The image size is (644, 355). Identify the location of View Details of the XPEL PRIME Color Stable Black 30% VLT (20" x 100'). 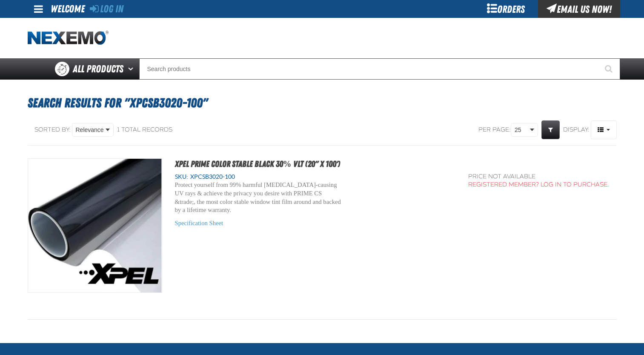
(95, 226).